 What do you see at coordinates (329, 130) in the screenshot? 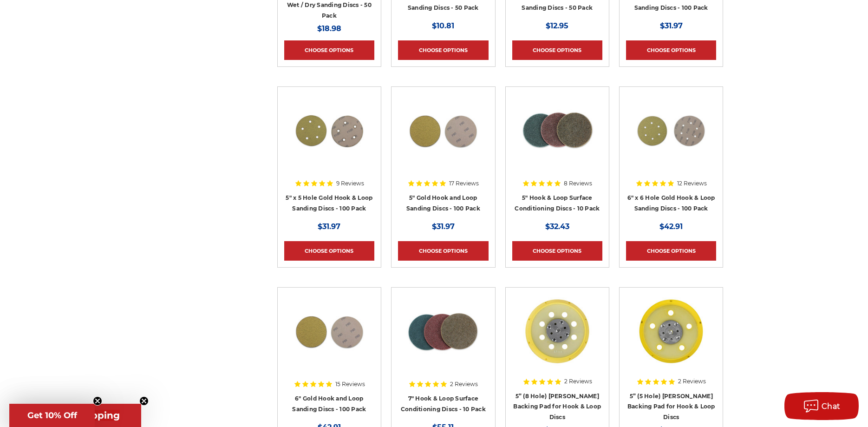
I see `img: 5 inch 5 hole hook and loop sanding disc` at bounding box center [329, 130].